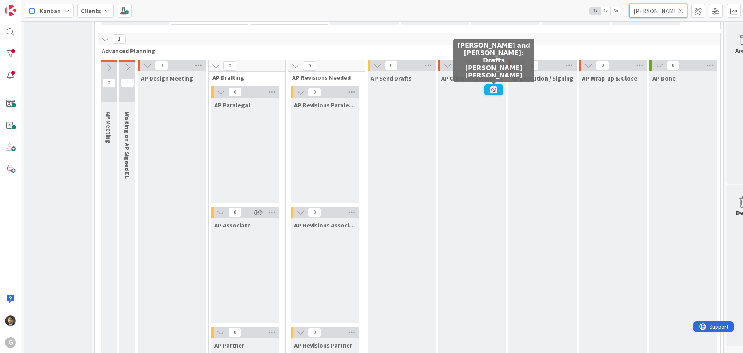 The width and height of the screenshot is (743, 353). I want to click on span: AP Send Drafts, so click(391, 78).